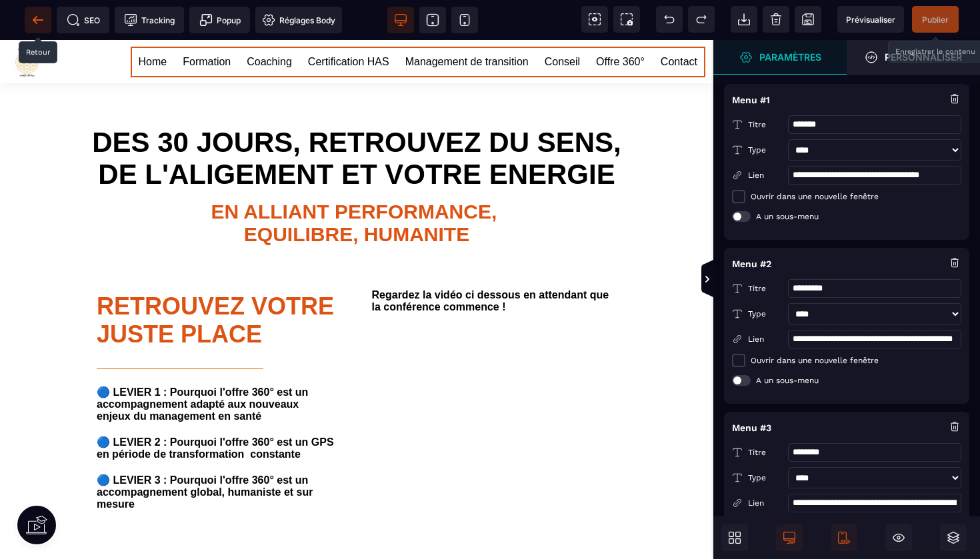  What do you see at coordinates (935, 20) in the screenshot?
I see `span: Publier` at bounding box center [935, 20].